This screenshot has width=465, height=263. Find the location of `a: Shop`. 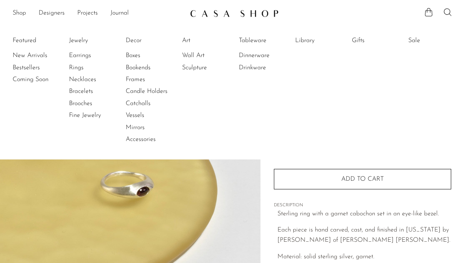

a: Shop is located at coordinates (19, 13).